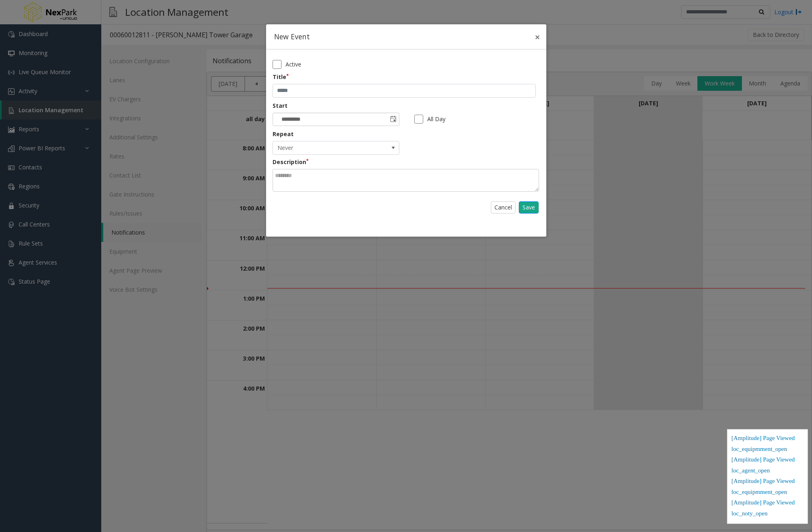 Image resolution: width=812 pixels, height=532 pixels. Describe the element at coordinates (407, 36) in the screenshot. I see `span: New Event` at that location.